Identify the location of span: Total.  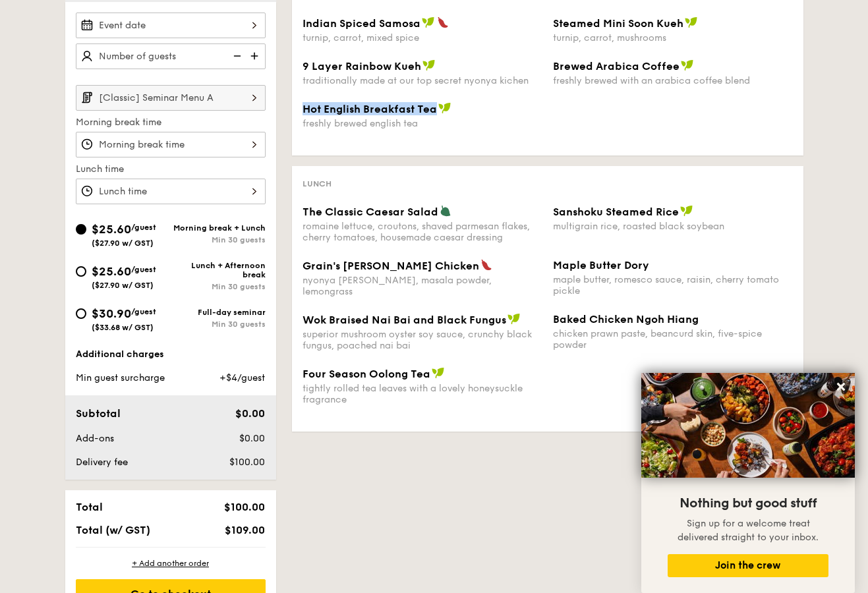
(89, 507).